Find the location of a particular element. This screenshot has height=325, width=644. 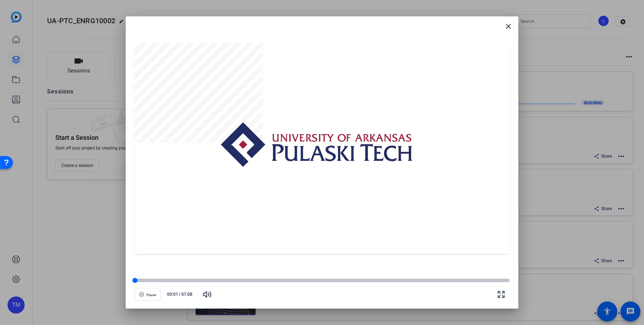

button: Mute is located at coordinates (207, 294).